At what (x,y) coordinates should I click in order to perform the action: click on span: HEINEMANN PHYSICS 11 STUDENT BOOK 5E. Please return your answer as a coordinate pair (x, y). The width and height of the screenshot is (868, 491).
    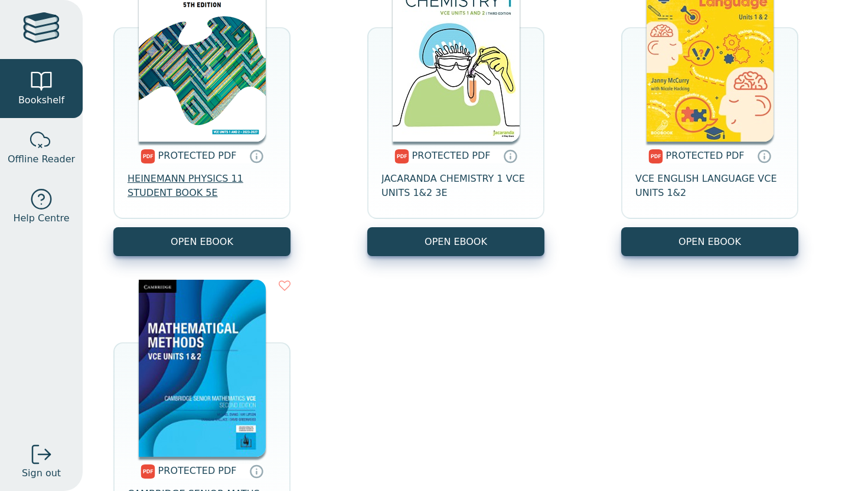
    Looking at the image, I should click on (202, 186).